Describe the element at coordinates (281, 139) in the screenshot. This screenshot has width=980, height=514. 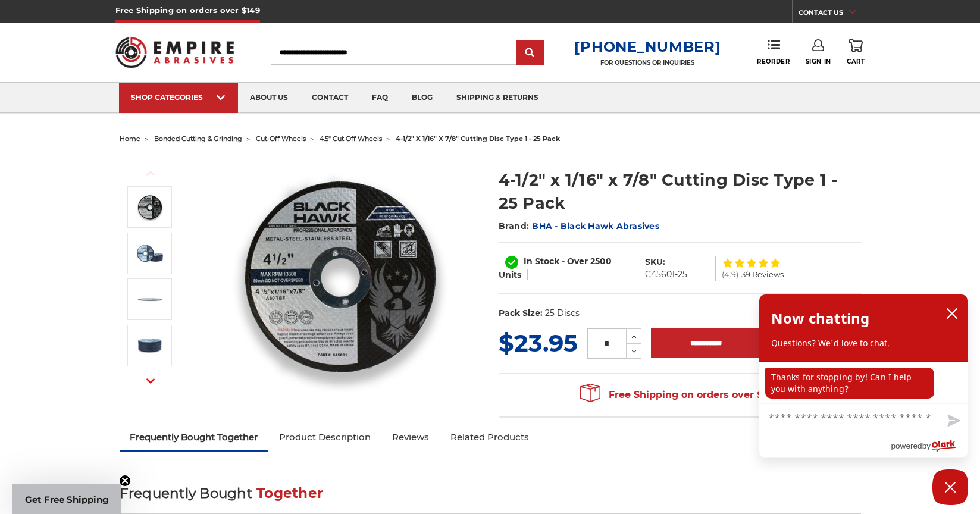
I see `a: cut-off wheels` at that location.